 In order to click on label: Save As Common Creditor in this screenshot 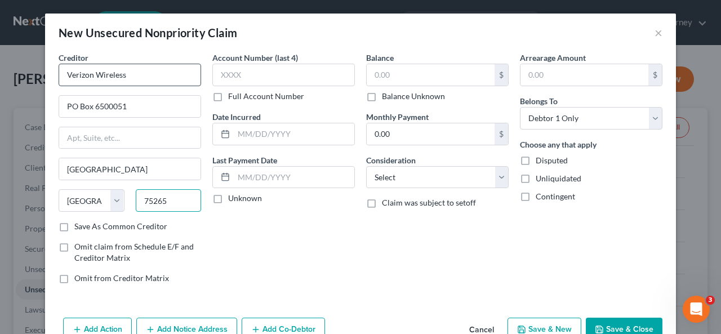, I will do `click(121, 226)`.